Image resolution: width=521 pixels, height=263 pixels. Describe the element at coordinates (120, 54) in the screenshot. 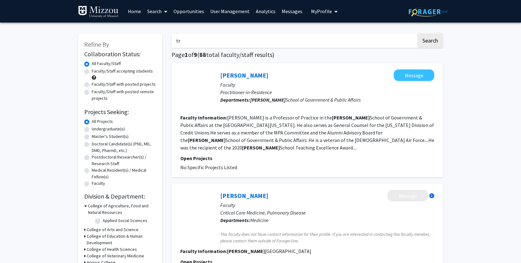

I see `h2: Collaboration Status:` at that location.